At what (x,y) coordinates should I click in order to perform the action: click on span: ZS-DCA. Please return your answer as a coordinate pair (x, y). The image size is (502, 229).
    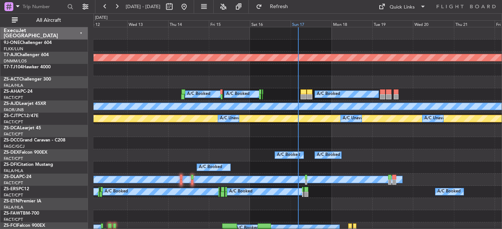
    Looking at the image, I should click on (12, 128).